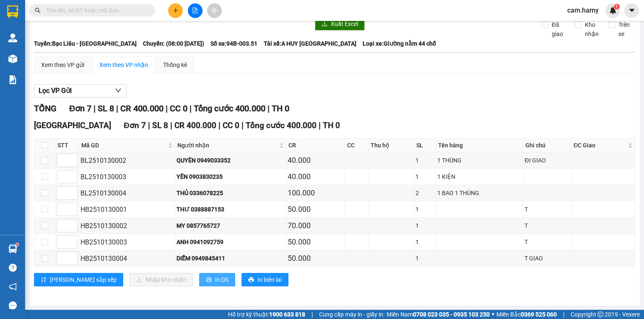 The height and width of the screenshot is (319, 644). I want to click on span: printer, so click(209, 280).